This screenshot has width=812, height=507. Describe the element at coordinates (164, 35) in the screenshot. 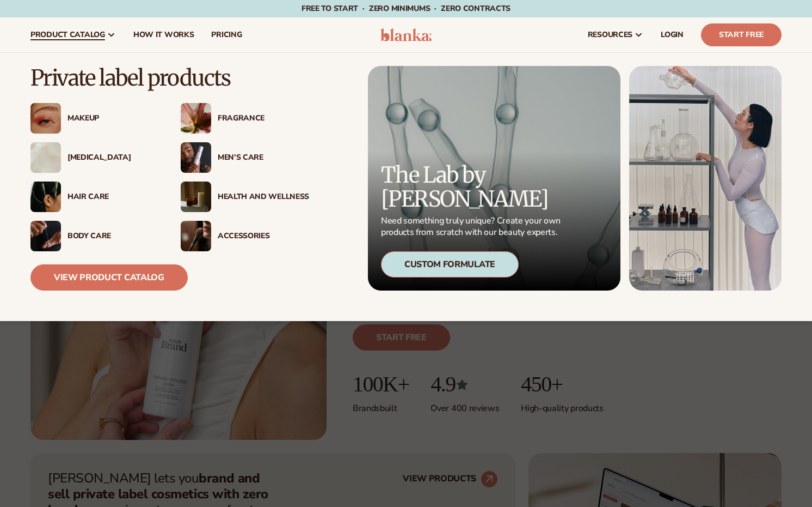

I see `span: How It Works` at that location.